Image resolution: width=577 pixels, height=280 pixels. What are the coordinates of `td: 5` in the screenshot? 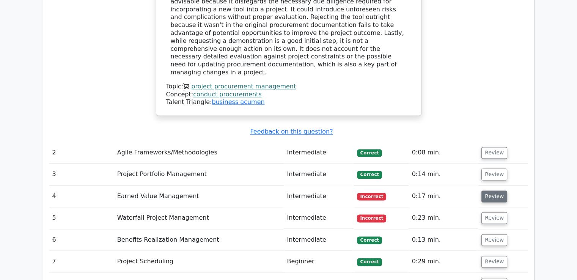 It's located at (82, 218).